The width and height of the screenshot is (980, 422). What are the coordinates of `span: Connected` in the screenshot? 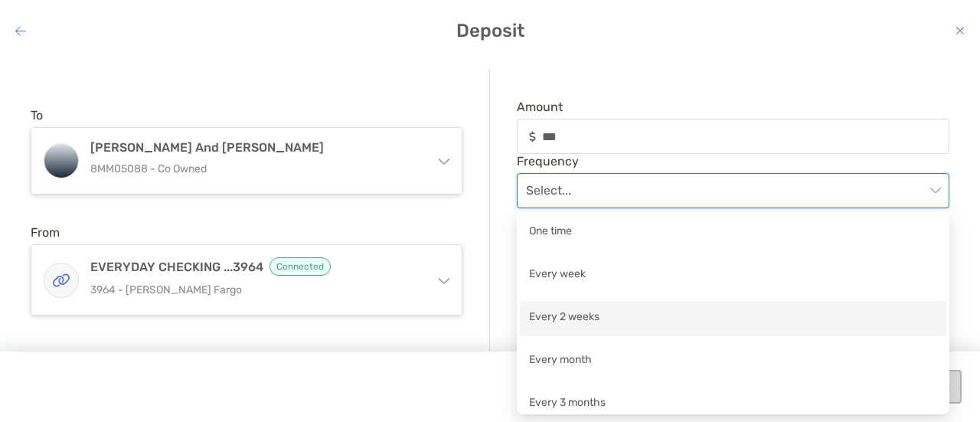 It's located at (301, 266).